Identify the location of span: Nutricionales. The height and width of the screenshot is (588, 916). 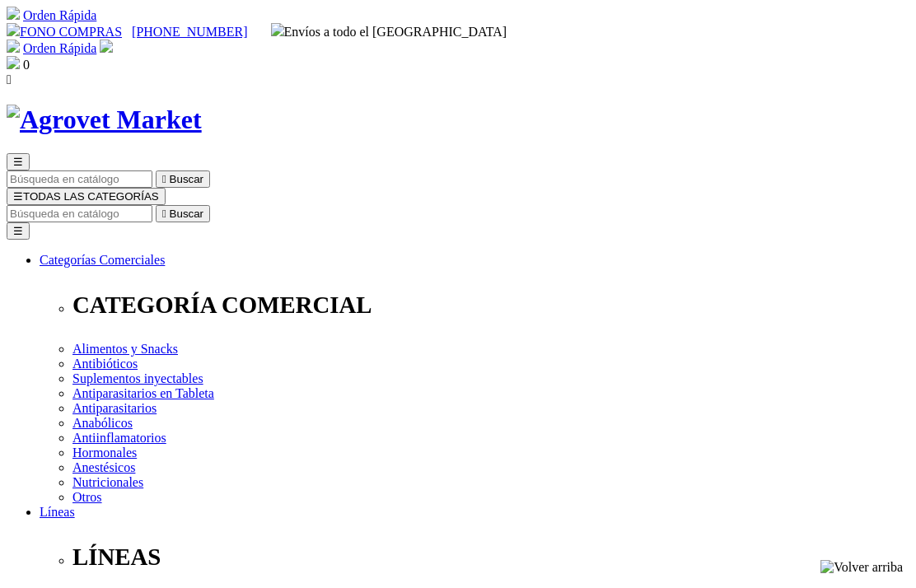
(108, 482).